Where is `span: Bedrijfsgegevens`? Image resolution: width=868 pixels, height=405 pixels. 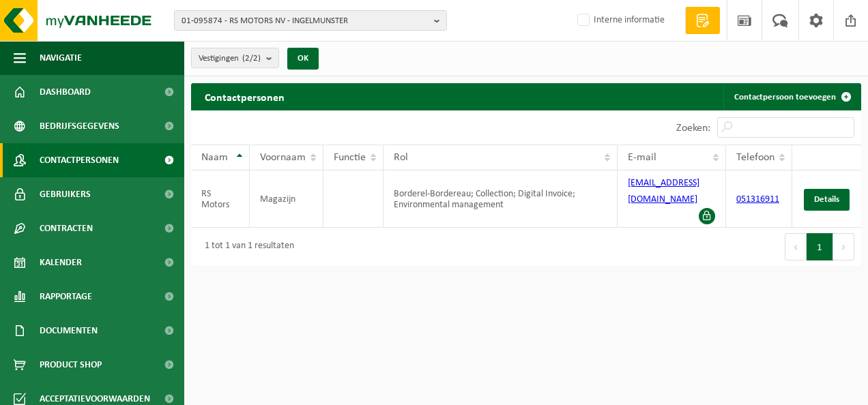 span: Bedrijfsgegevens is located at coordinates (79, 126).